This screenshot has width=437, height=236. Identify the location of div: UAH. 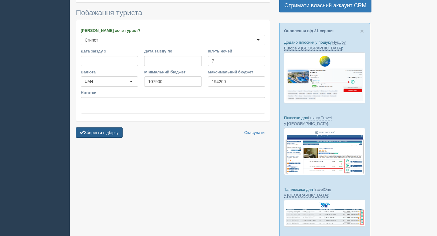
(89, 82).